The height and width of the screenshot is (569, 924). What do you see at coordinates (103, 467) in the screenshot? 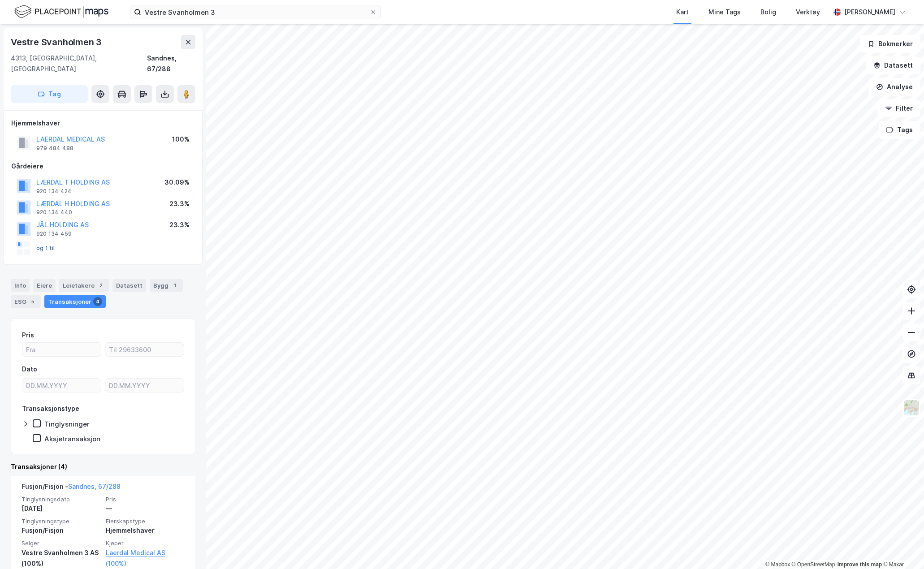
I see `div: Transaksjoner (4)` at bounding box center [103, 467].